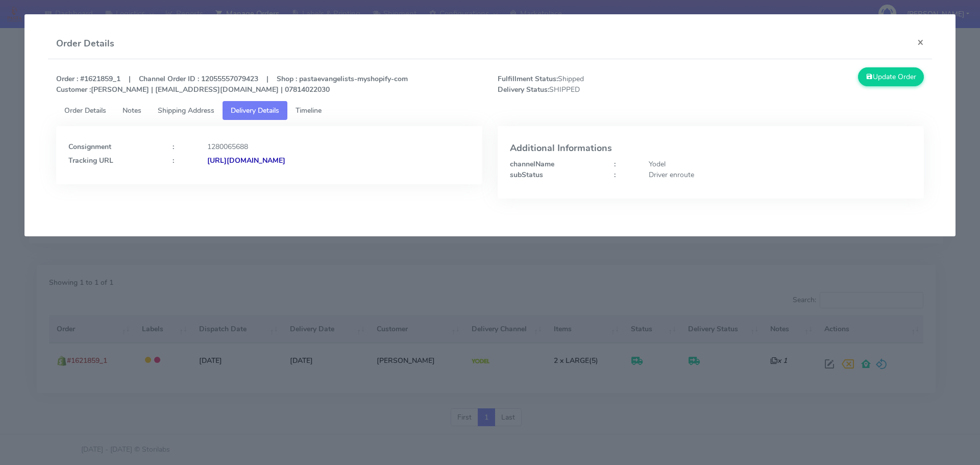 The height and width of the screenshot is (465, 980). What do you see at coordinates (85, 43) in the screenshot?
I see `h4: Order Details` at bounding box center [85, 43].